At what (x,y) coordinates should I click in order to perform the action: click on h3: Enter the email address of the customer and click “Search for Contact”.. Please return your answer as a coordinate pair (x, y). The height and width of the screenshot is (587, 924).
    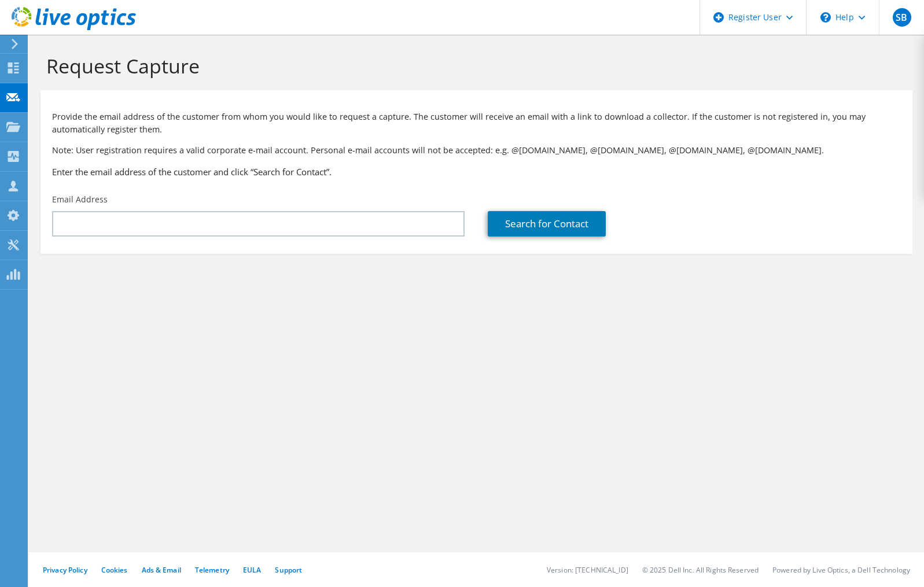
    Looking at the image, I should click on (476, 171).